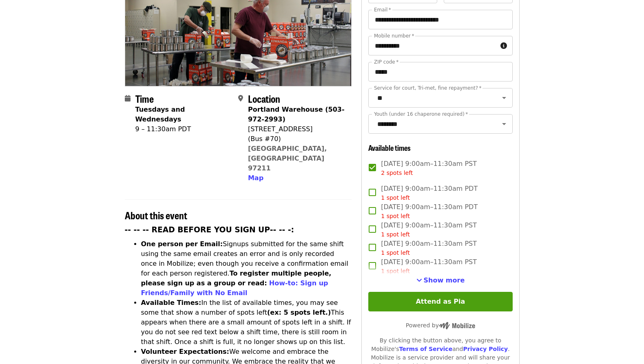 This screenshot has height=364, width=644. I want to click on div: (Bus #70), so click(296, 139).